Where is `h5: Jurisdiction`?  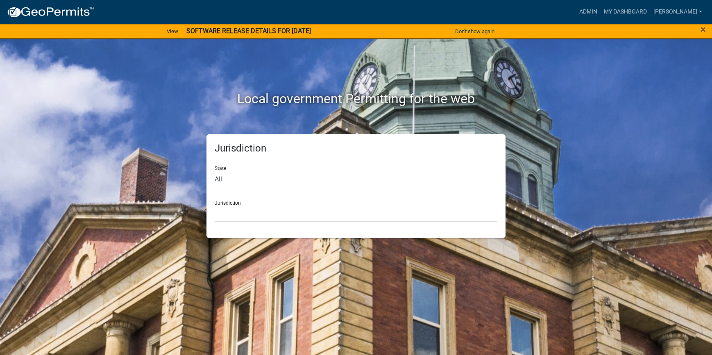
h5: Jurisdiction is located at coordinates (356, 148).